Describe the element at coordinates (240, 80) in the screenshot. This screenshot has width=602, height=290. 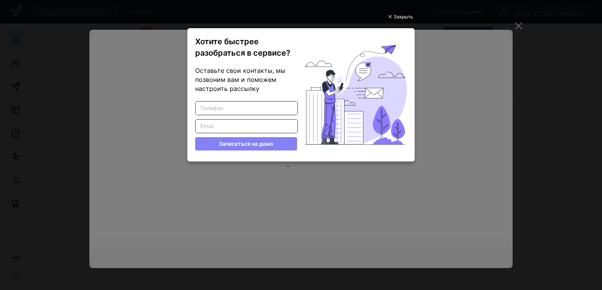
I see `span: Оставьте свои контакты, мы позвоним вам и поможем настроить рассылку` at that location.